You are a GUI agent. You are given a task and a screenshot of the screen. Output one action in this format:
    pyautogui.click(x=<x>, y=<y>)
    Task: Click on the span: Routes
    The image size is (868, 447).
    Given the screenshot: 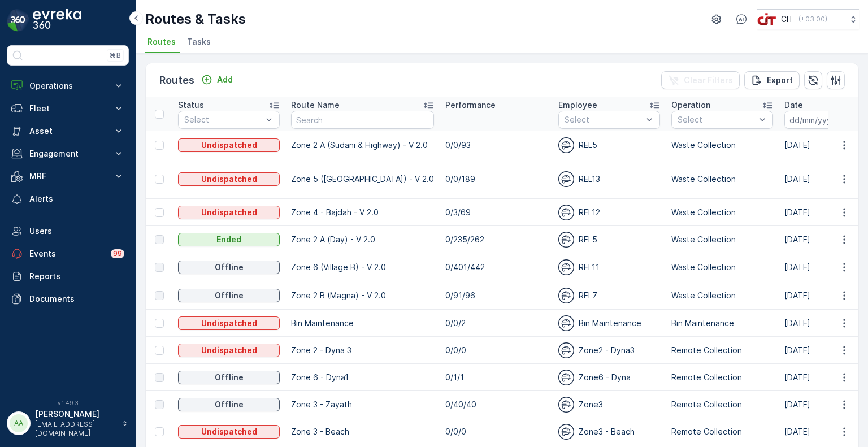 What is the action you would take?
    pyautogui.click(x=162, y=41)
    